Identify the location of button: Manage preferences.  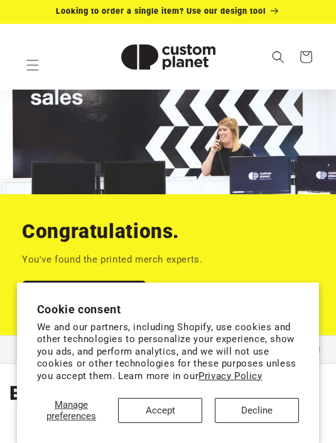
(71, 411).